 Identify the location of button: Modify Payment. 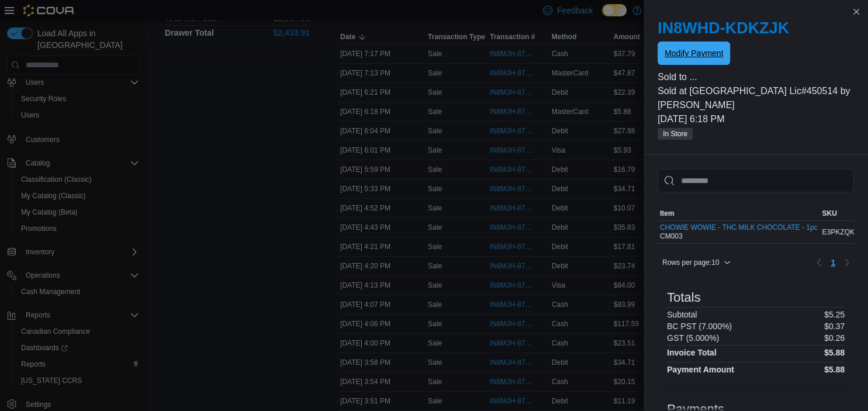
(694, 53).